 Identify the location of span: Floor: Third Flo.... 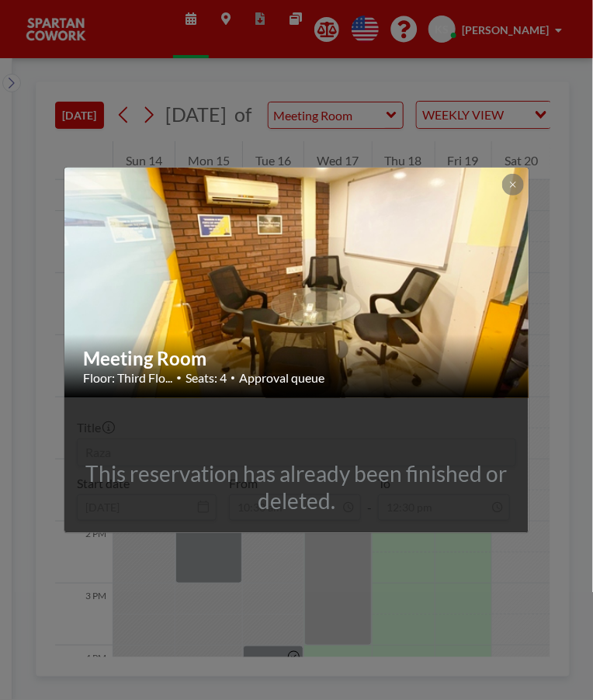
(127, 378).